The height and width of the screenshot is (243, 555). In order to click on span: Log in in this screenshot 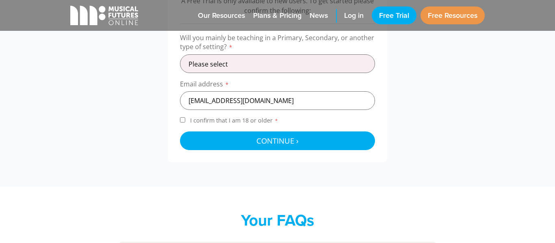, I will do `click(354, 15)`.